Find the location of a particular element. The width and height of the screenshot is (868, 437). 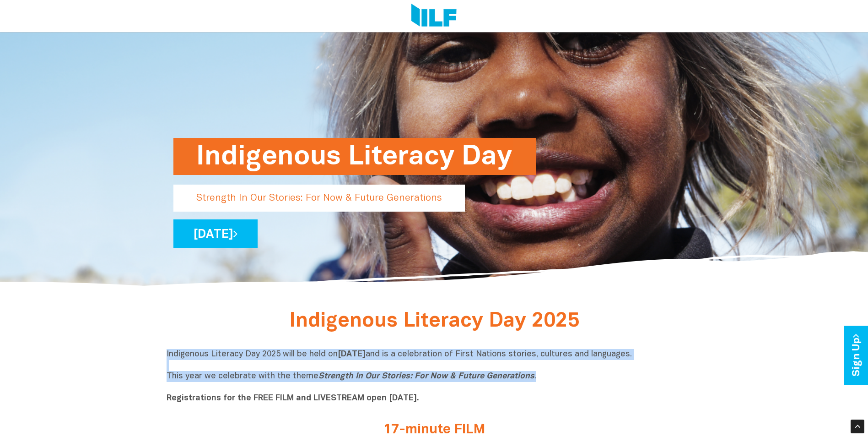

h1: Indigenous Literacy Day is located at coordinates (354, 156).